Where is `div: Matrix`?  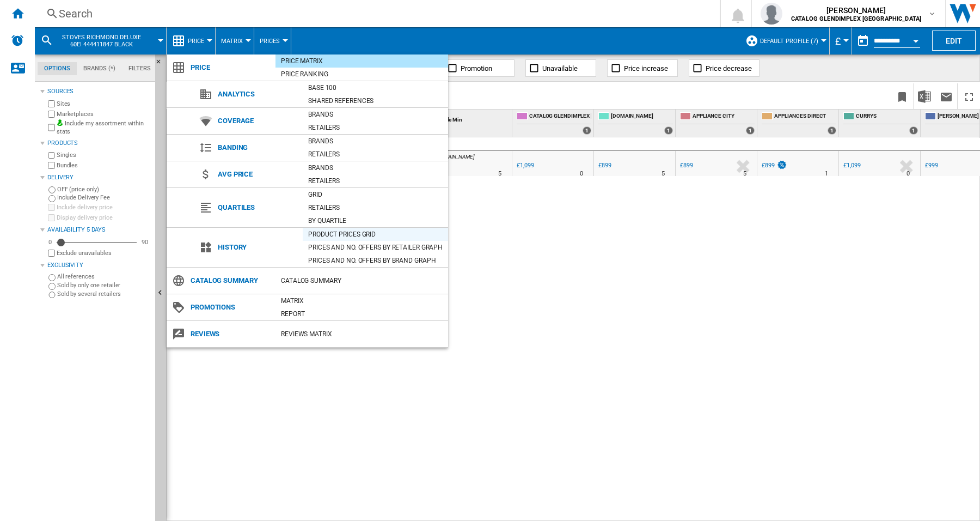
div: Matrix is located at coordinates (361, 300).